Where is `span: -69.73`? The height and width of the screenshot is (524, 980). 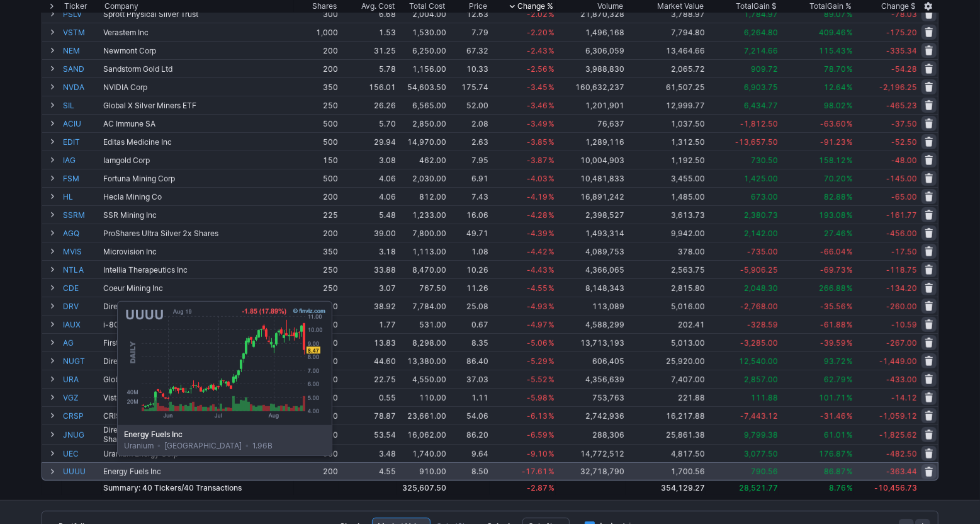
span: -69.73 is located at coordinates (833, 270).